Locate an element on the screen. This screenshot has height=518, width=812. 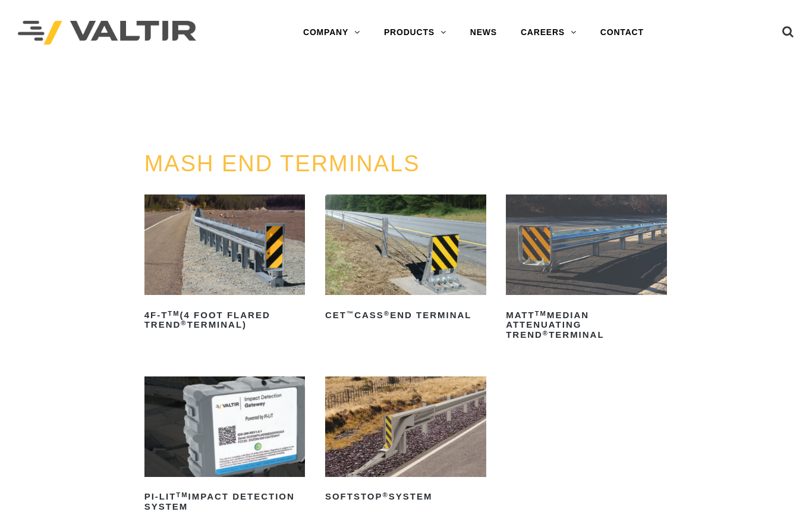
sup: ™ is located at coordinates (350, 313).